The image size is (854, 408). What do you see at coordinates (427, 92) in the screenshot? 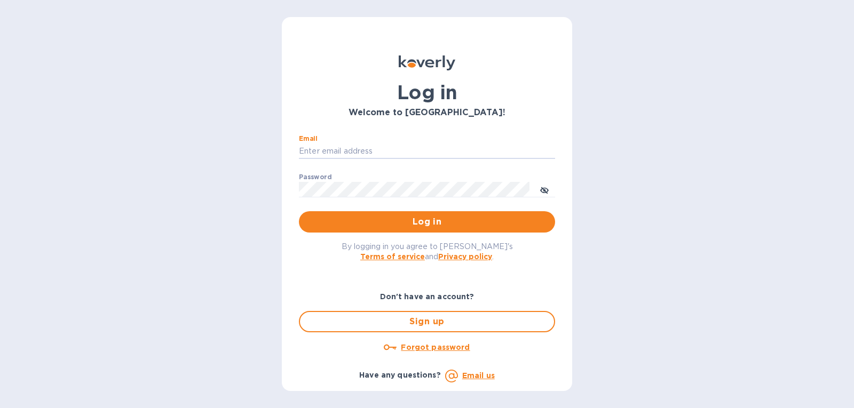
I see `h1: Log in` at bounding box center [427, 92].